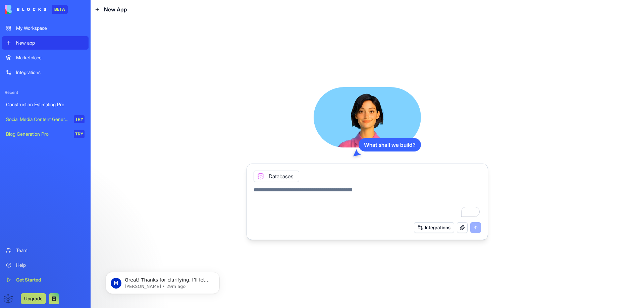 This screenshot has width=644, height=308. What do you see at coordinates (46, 105) in the screenshot?
I see `a: Construction Estimating Pro` at bounding box center [46, 105].